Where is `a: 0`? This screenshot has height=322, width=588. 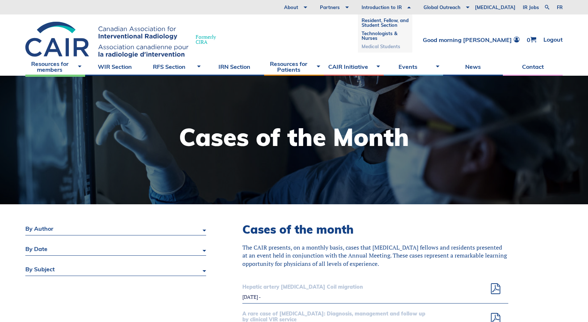
a: 0 is located at coordinates (531, 39).